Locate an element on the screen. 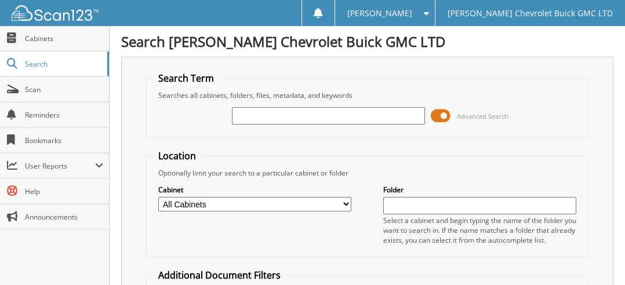 Image resolution: width=625 pixels, height=285 pixels. span: User Reports is located at coordinates (60, 166).